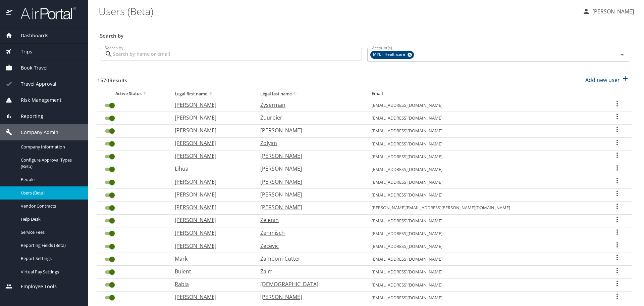 Image resolution: width=644 pixels, height=306 pixels. Describe the element at coordinates (309, 117) in the screenshot. I see `p: Zuurbier` at that location.